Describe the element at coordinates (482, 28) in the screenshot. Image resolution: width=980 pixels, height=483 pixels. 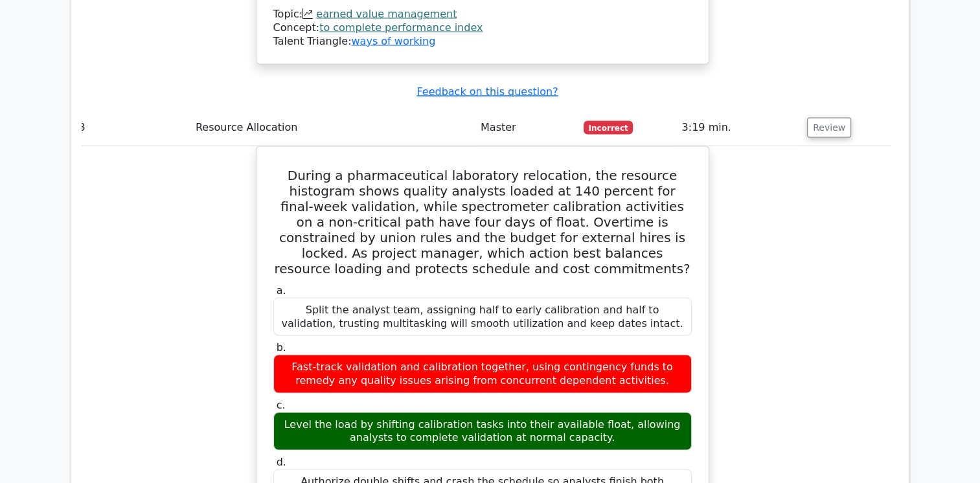
I see `div: Concept:` at that location.